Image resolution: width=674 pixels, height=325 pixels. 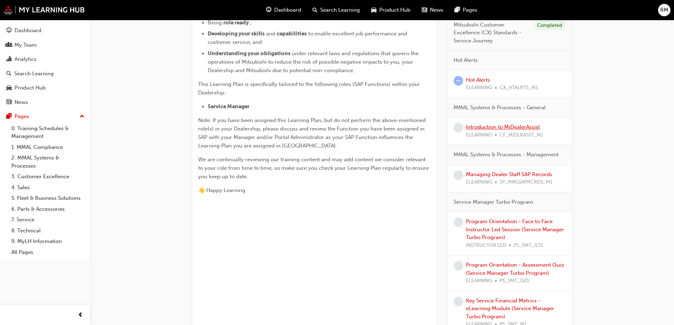 What do you see at coordinates (336, 10) in the screenshot?
I see `a: search-iconSearch Learning` at bounding box center [336, 10].